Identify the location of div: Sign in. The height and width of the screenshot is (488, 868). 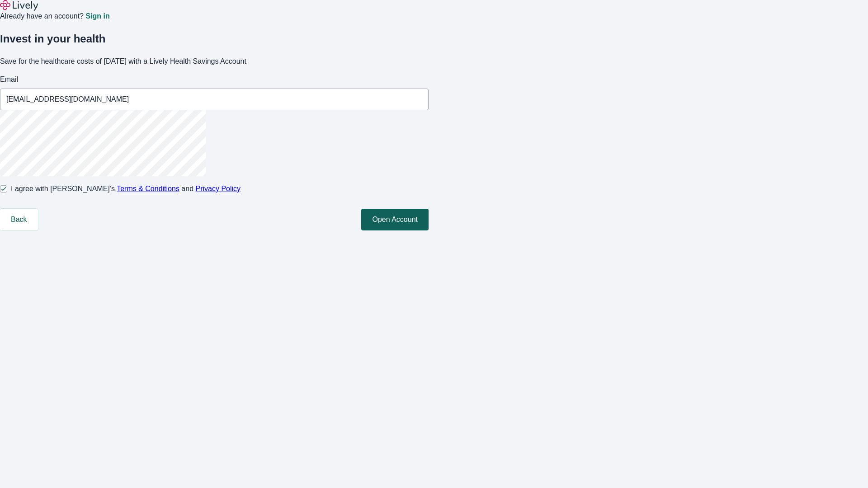
(97, 17).